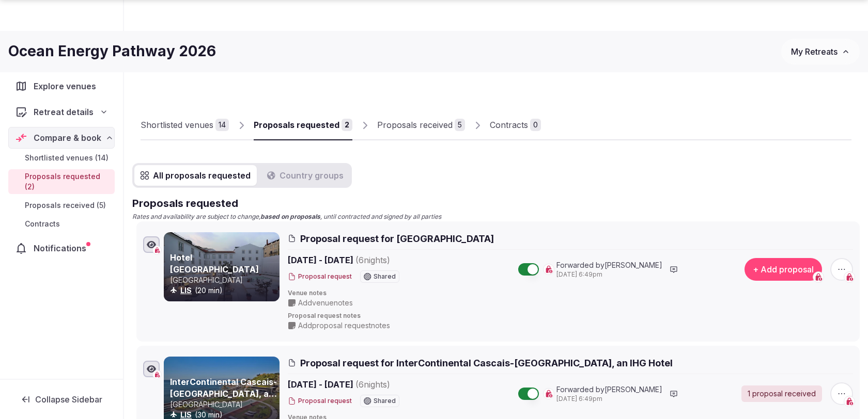  What do you see at coordinates (782, 394) in the screenshot?
I see `div: 1 proposal received` at bounding box center [782, 394].